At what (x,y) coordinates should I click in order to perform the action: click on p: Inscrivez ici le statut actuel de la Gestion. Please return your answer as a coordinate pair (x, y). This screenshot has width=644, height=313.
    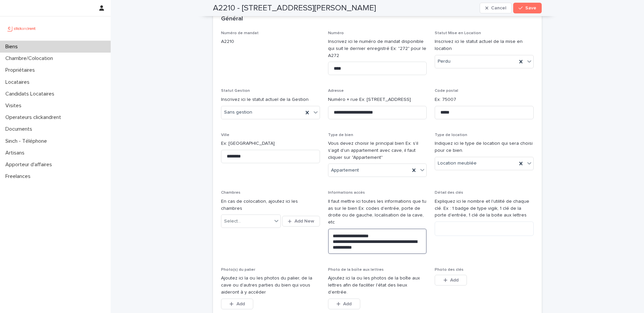
    Looking at the image, I should click on (270, 99).